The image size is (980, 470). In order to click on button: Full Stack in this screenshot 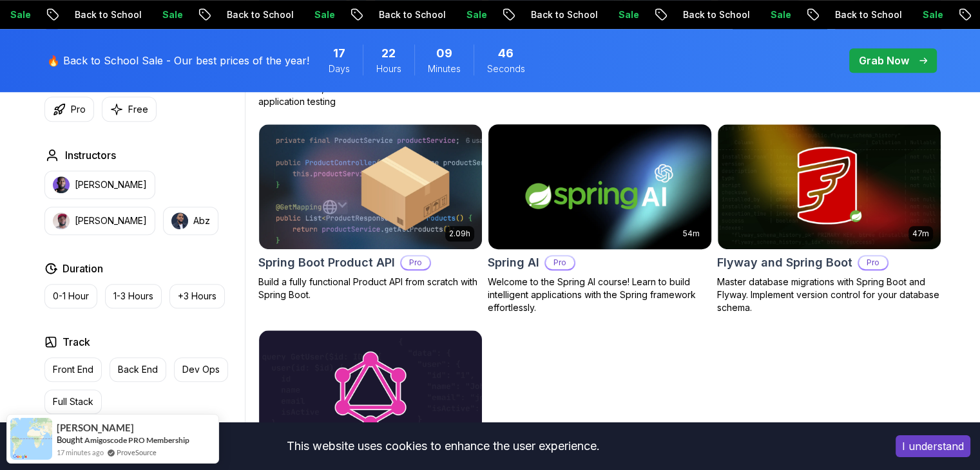, I will do `click(73, 402)`.